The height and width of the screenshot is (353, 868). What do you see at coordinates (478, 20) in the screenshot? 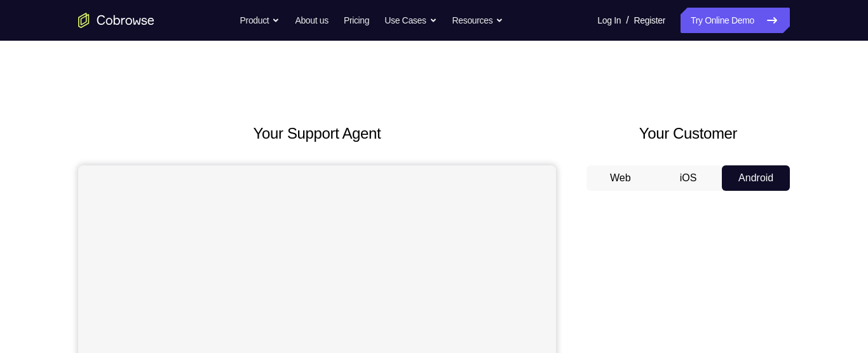
I see `button: Resources` at bounding box center [478, 20].